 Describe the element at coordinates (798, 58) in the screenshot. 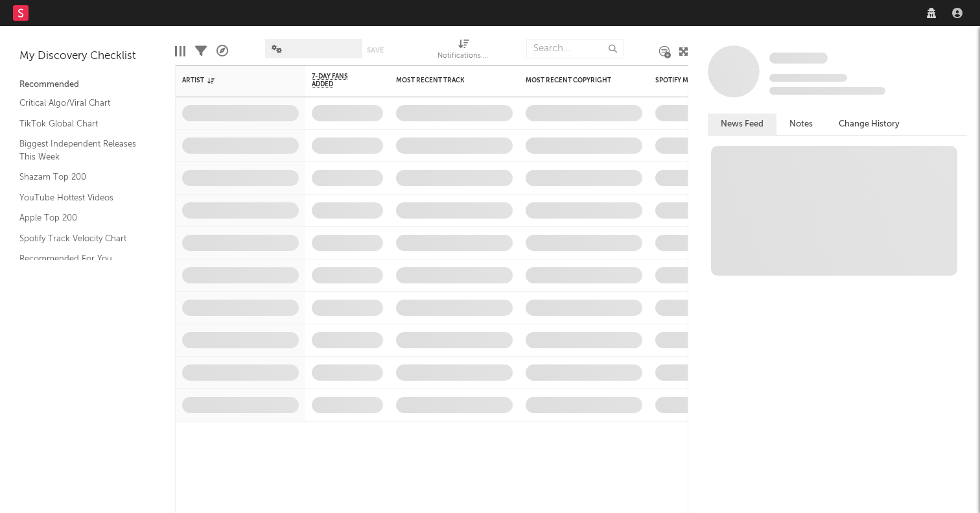

I see `a: Some Artist` at that location.